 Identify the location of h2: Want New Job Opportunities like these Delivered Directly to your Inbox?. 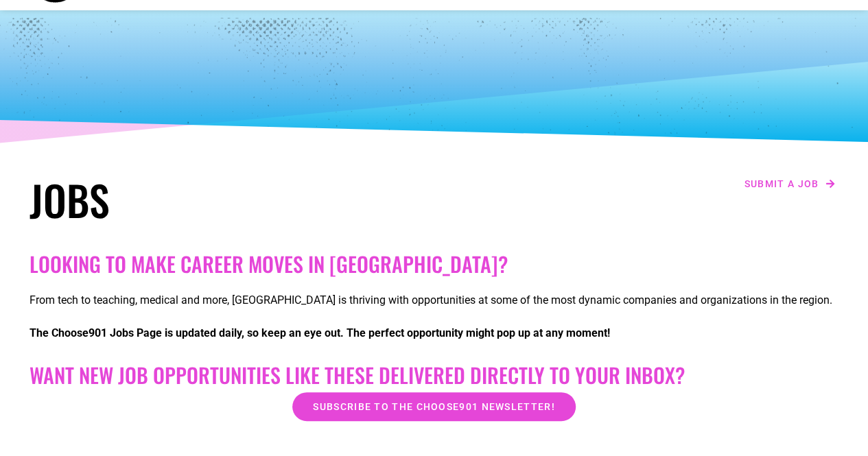
(434, 375).